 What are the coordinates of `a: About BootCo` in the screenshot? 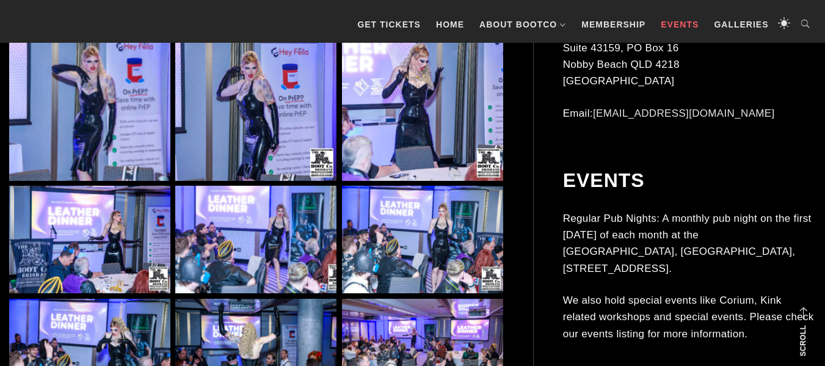 It's located at (523, 24).